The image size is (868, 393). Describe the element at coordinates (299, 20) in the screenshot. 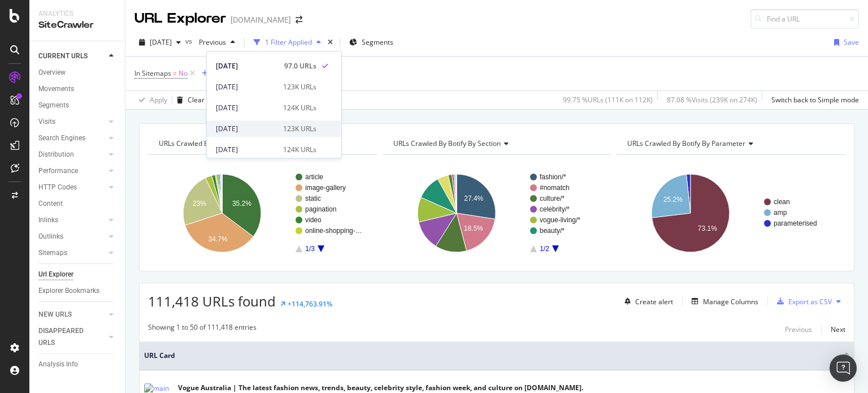

I see `div: arrow-right-arrow-left` at that location.